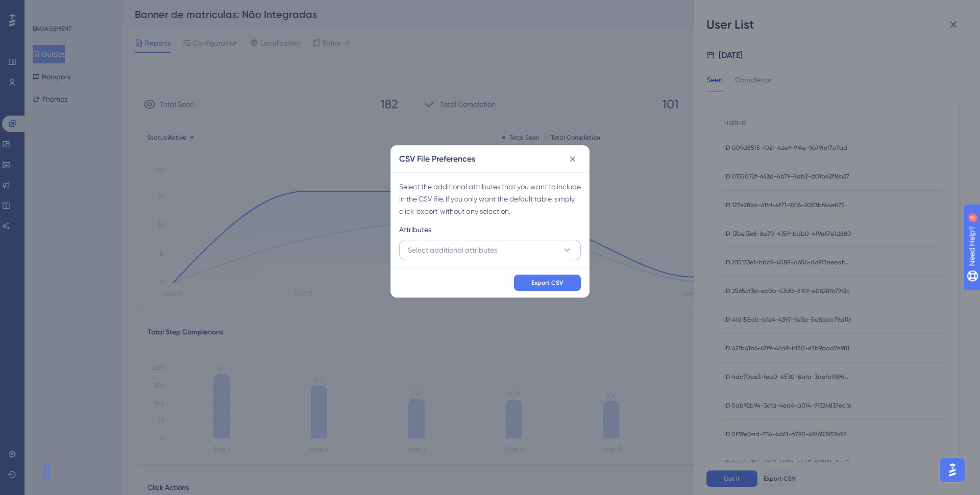 The height and width of the screenshot is (495, 980). Describe the element at coordinates (490, 199) in the screenshot. I see `div: Select the additional attributes that you want to include in the CSV file. If you only want the d...` at that location.